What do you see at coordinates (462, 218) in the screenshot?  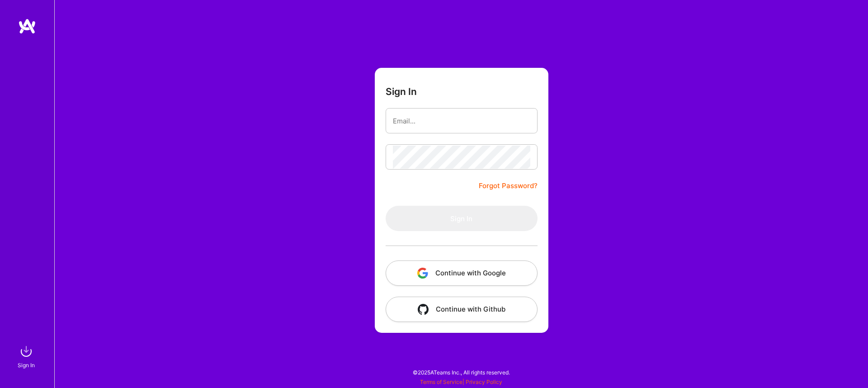 I see `button: Sign In` at bounding box center [462, 218].